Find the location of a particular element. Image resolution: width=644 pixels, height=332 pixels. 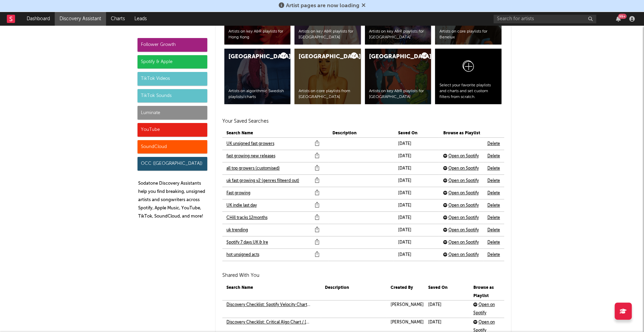

a: UK unsigned fast growers is located at coordinates (250, 144).